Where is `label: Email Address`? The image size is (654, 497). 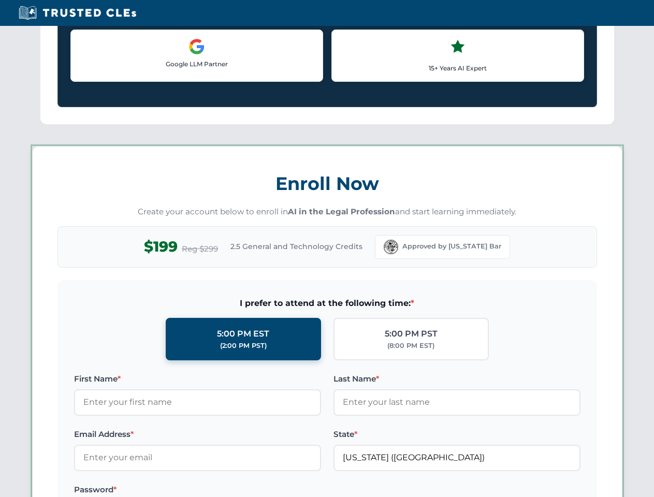
label: Email Address is located at coordinates (197, 434).